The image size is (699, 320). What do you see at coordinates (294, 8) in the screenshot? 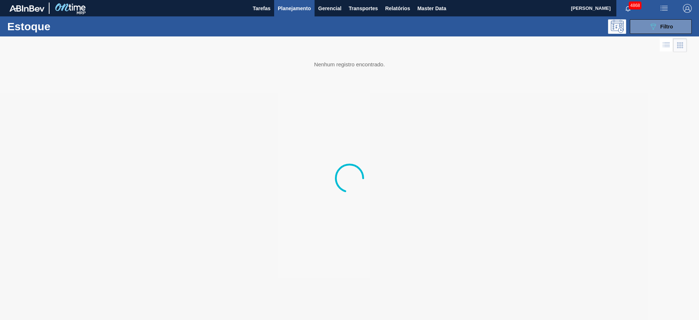
I see `span: Planejamento` at bounding box center [294, 8].